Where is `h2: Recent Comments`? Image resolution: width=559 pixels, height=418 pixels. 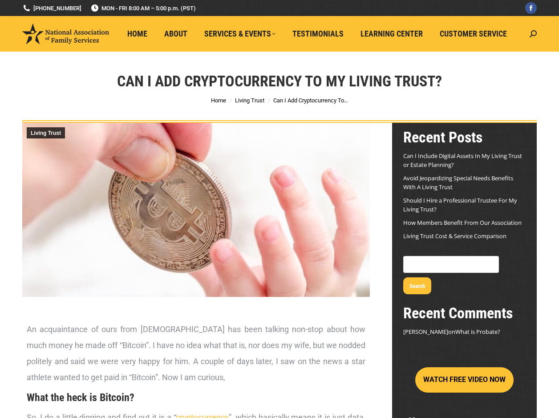 h2: Recent Comments is located at coordinates (464, 313).